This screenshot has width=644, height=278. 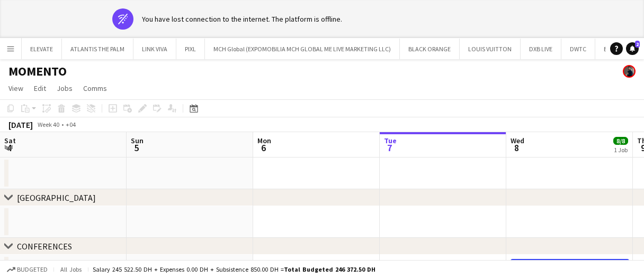 I want to click on span: All jobs, so click(x=71, y=269).